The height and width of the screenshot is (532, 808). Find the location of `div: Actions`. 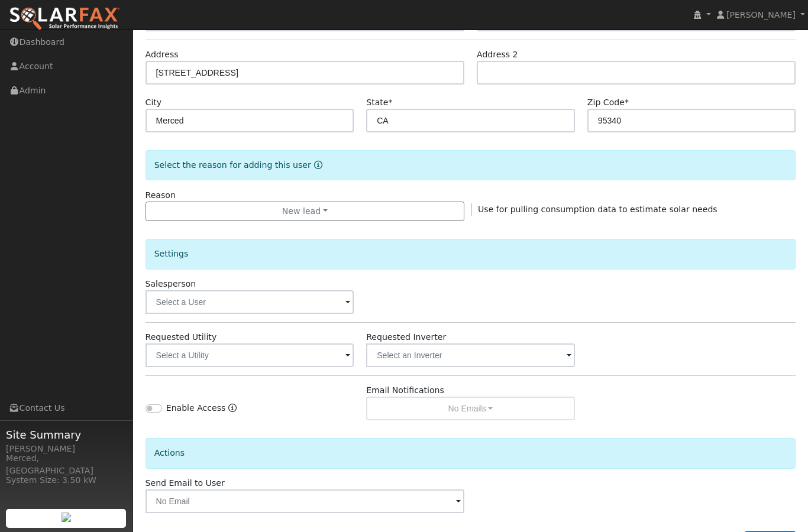

div: Actions is located at coordinates (471, 453).